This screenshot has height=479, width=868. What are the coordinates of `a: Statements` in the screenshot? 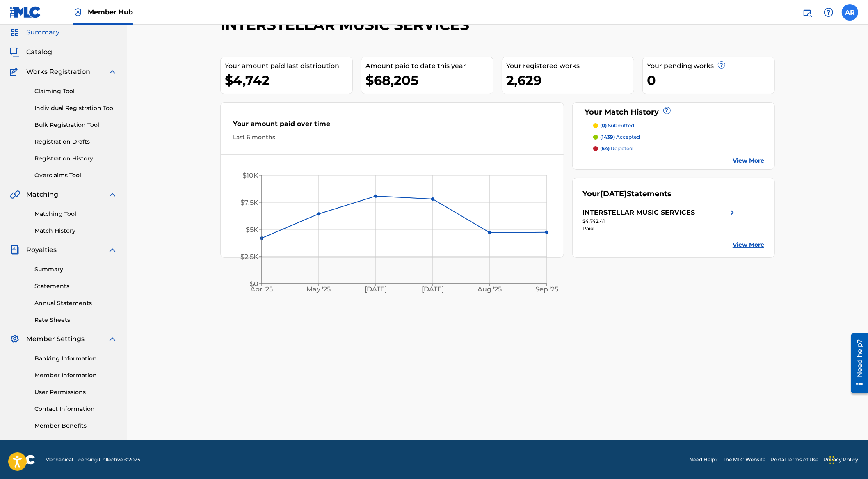 It's located at (76, 286).